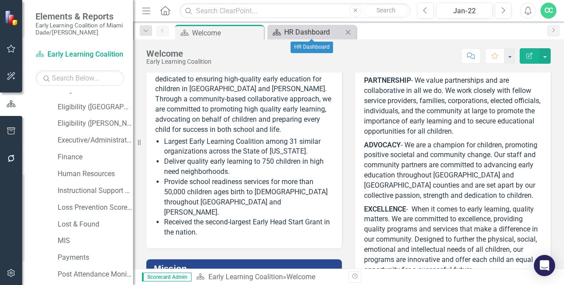 The height and width of the screenshot is (285, 564). I want to click on a: Loss Prevention Scorecard, so click(95, 208).